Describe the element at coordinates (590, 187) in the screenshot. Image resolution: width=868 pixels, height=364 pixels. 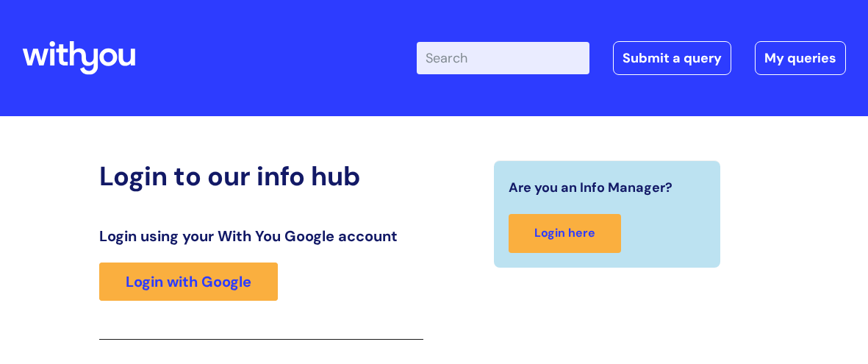
I see `span: Are you an Info Manager?` at that location.